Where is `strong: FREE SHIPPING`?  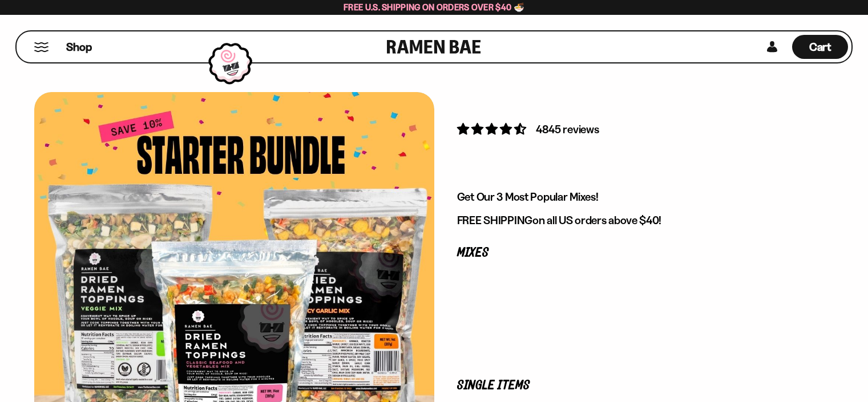 strong: FREE SHIPPING is located at coordinates (495, 220).